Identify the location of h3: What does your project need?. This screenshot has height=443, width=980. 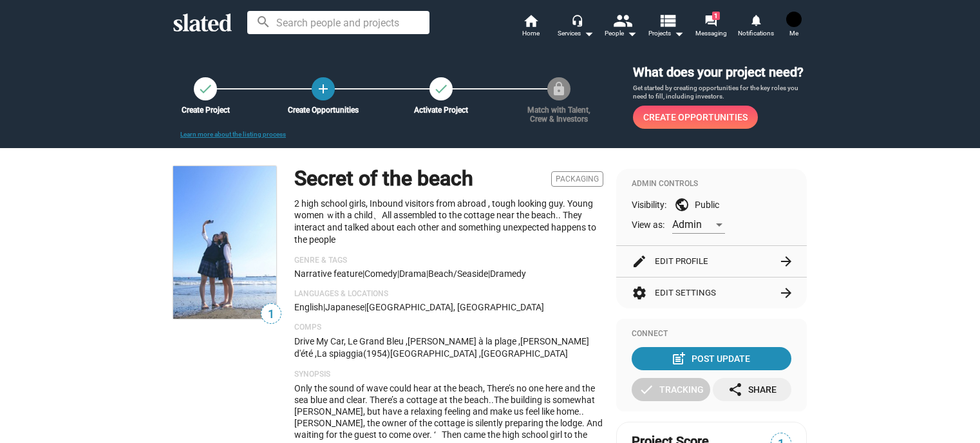
(720, 72).